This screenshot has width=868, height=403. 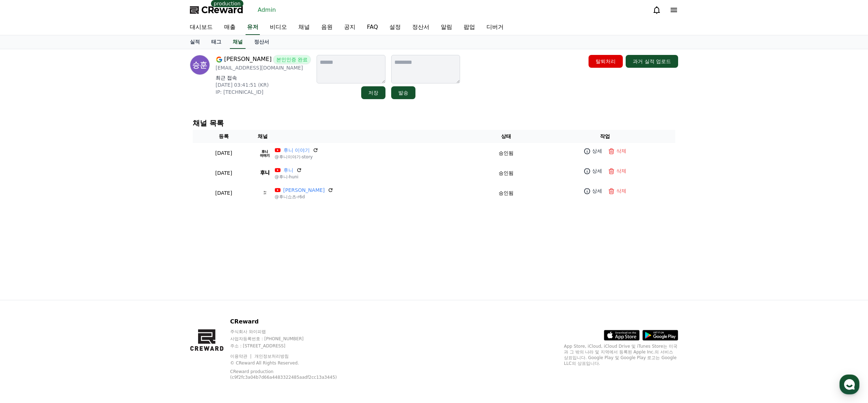 I want to click on button: 탈퇴처리, so click(x=606, y=62).